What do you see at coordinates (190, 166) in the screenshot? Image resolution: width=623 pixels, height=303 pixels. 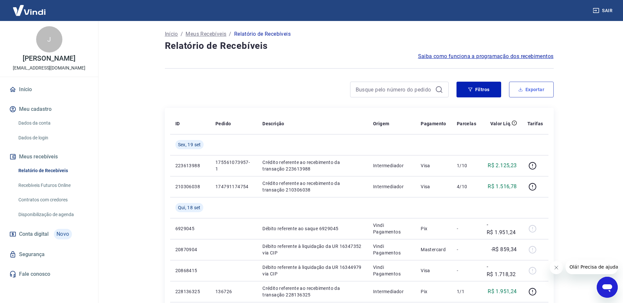 I see `p: 223613988` at bounding box center [190, 166].